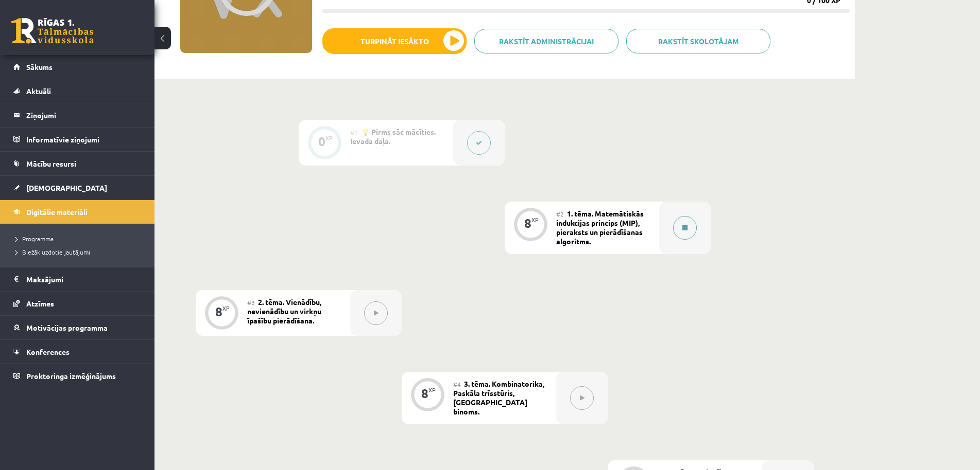  Describe the element at coordinates (53, 31) in the screenshot. I see `a: Rīgas 1. Tālmācības vidusskola` at that location.